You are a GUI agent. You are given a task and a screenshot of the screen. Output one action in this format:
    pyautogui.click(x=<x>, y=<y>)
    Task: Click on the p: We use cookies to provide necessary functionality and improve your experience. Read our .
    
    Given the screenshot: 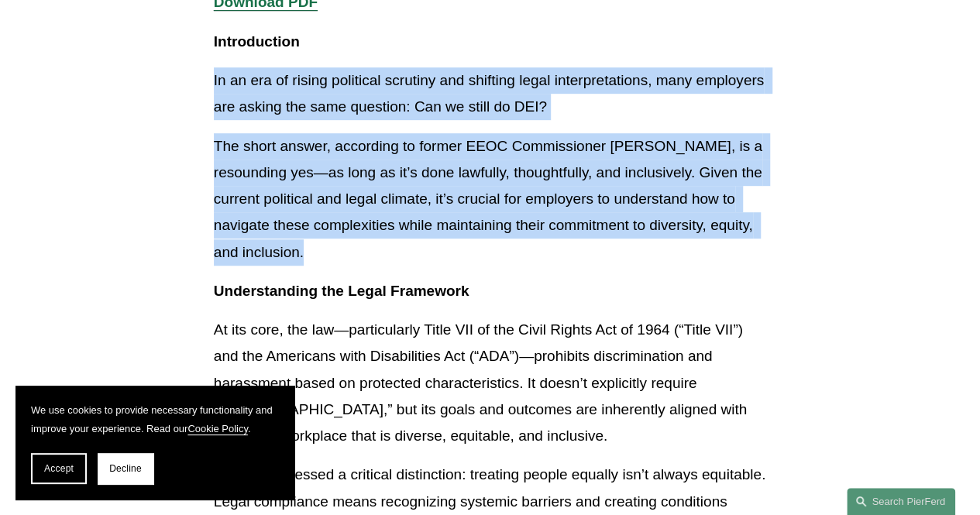 What is the action you would take?
    pyautogui.click(x=155, y=419)
    